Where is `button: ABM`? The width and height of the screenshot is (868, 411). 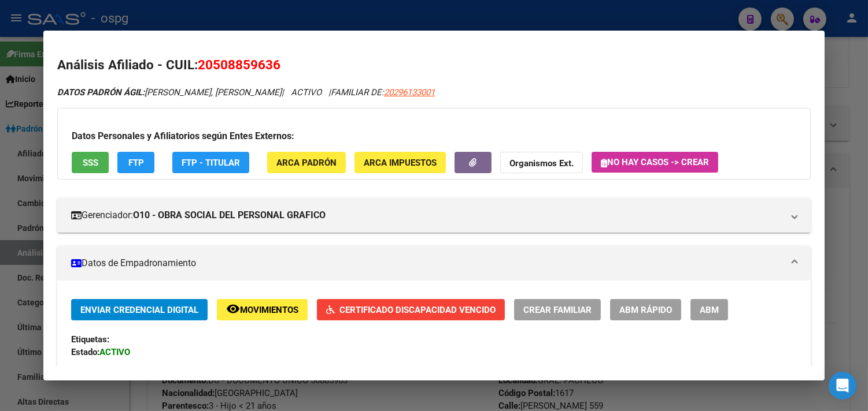
button: ABM is located at coordinates (709, 310).